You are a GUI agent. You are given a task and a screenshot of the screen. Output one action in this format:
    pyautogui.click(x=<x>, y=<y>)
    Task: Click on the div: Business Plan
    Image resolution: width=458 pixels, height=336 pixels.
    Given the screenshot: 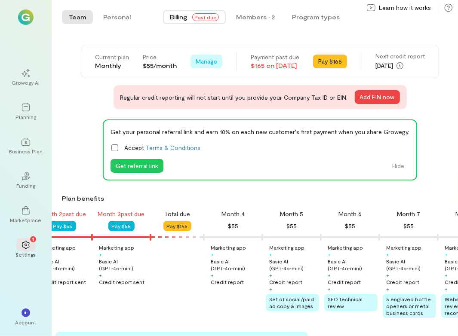 What is the action you would take?
    pyautogui.click(x=26, y=151)
    